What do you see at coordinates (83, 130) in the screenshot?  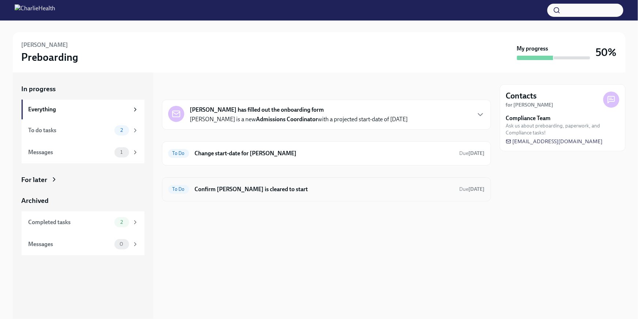 I see `a: To do tasks2` at bounding box center [83, 130].